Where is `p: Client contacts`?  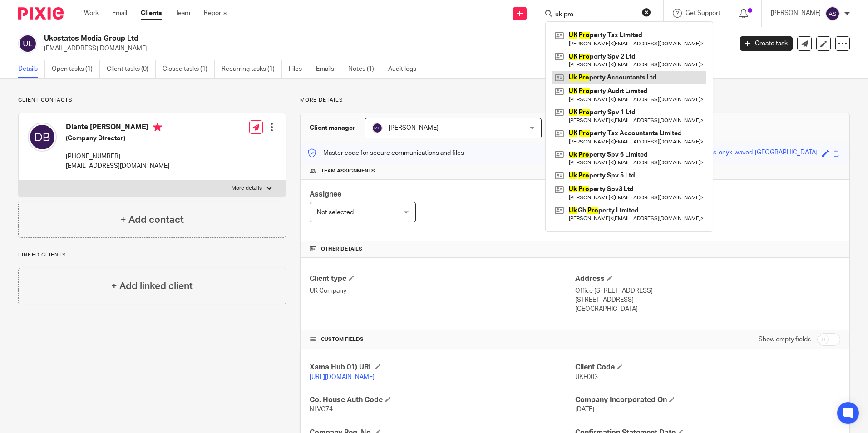 p: Client contacts is located at coordinates (152, 101).